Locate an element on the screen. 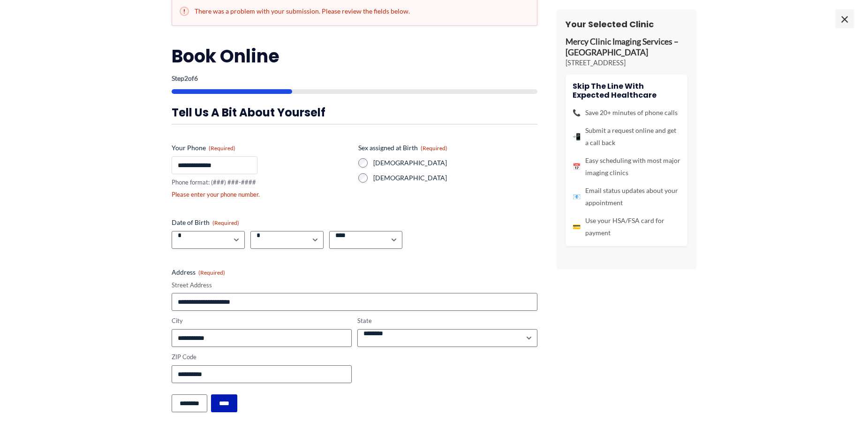 This screenshot has height=431, width=868. p: Step of is located at coordinates (354, 79).